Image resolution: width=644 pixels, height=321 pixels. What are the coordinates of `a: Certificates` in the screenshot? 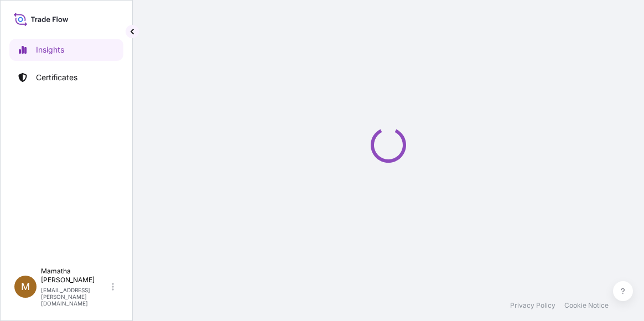 It's located at (66, 77).